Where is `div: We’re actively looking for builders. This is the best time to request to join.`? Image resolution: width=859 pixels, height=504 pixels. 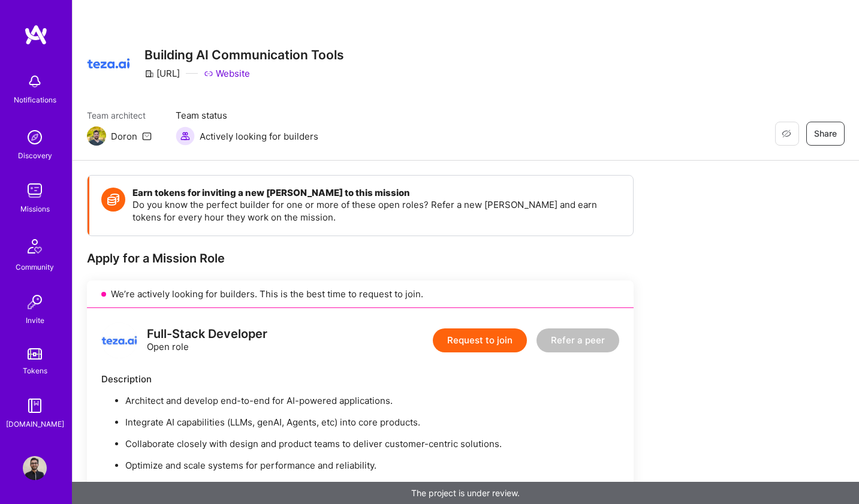 div: We’re actively looking for builders. This is the best time to request to join. is located at coordinates (360, 294).